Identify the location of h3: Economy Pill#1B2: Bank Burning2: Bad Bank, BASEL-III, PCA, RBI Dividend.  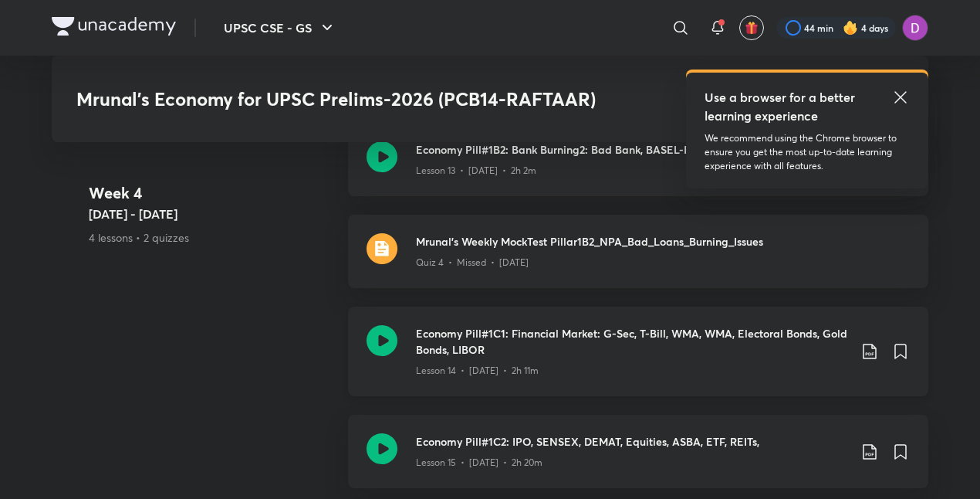
(632, 149).